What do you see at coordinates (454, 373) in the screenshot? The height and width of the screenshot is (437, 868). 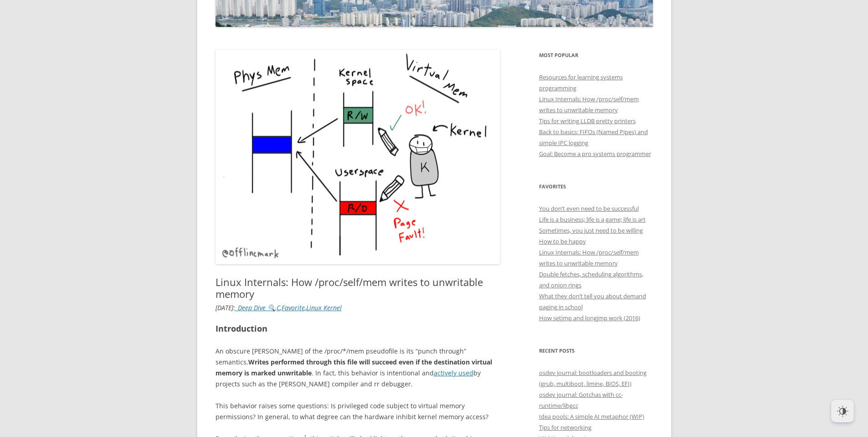 I see `a: actively used` at bounding box center [454, 373].